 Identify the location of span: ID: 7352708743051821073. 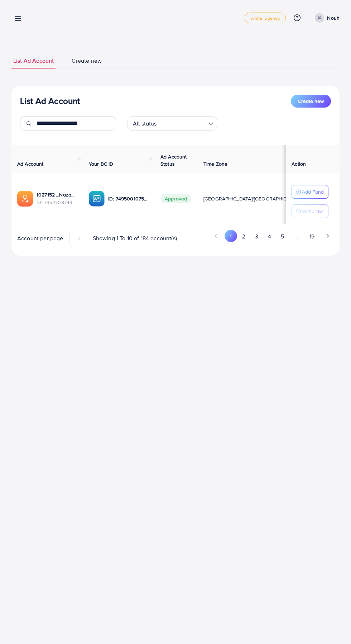
(57, 203).